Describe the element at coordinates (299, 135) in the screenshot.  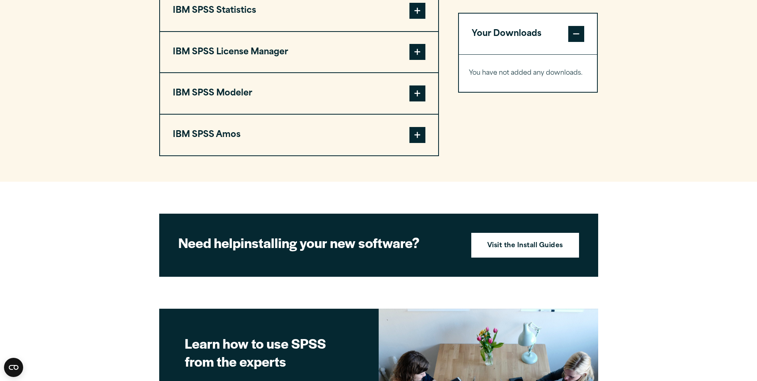
I see `button: IBM SPSS Amos` at that location.